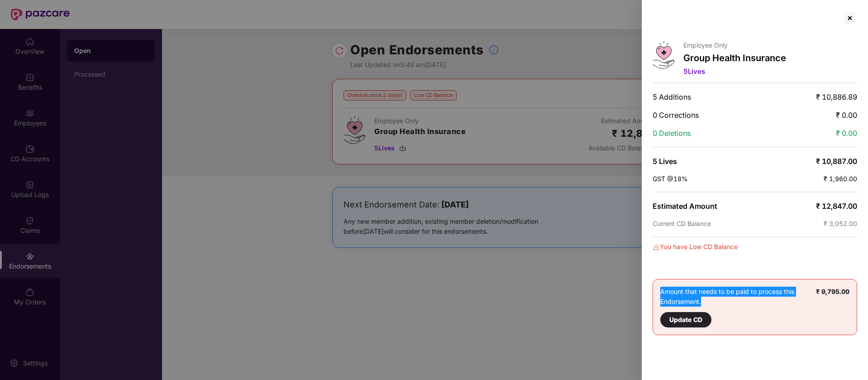 Image resolution: width=868 pixels, height=380 pixels. I want to click on span: 5 Additions, so click(671, 97).